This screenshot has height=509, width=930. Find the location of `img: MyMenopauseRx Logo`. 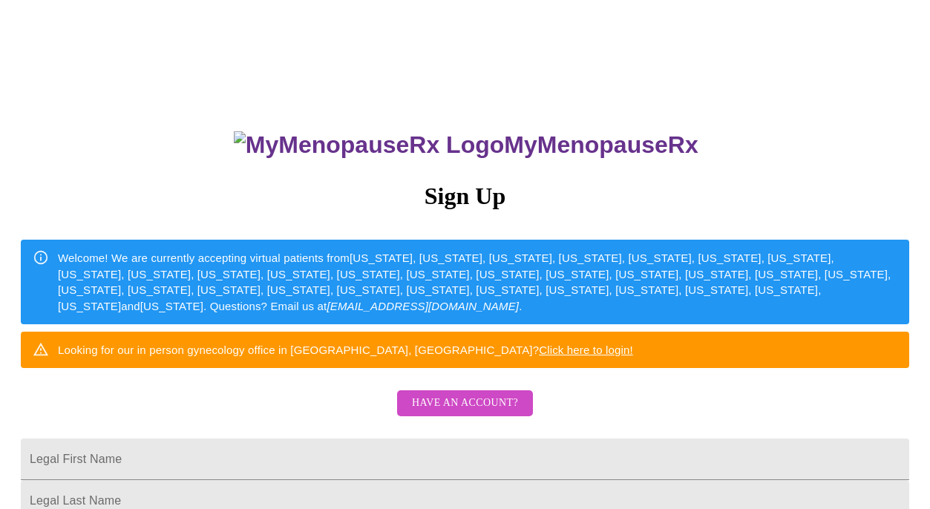

img: MyMenopauseRx Logo is located at coordinates (369, 145).